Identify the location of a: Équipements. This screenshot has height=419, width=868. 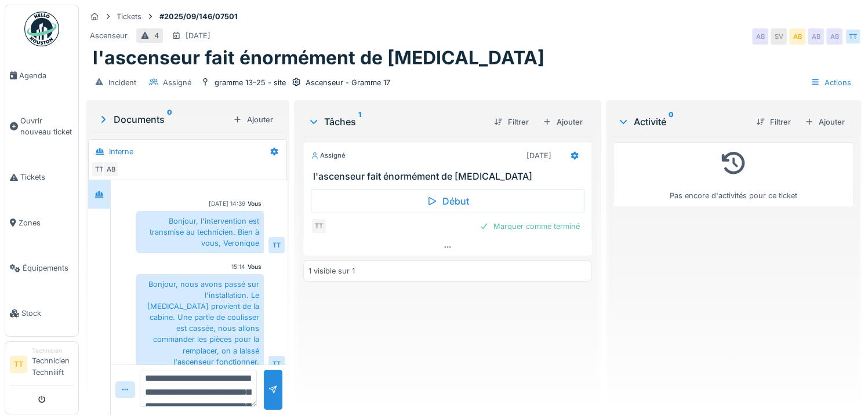
(42, 268).